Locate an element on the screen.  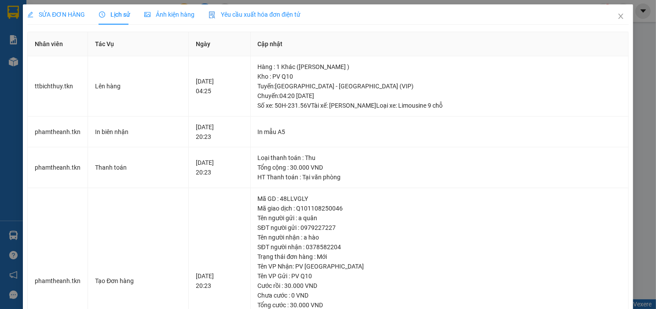
span: Lịch sử is located at coordinates (114, 15).